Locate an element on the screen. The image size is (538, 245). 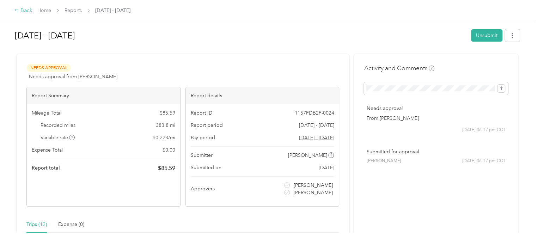
span: Report period is located at coordinates (207, 125).